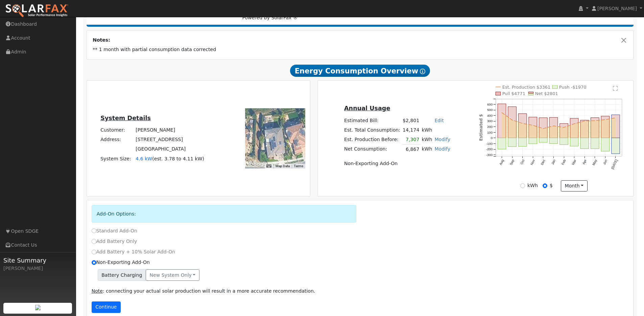 The height and width of the screenshot is (316, 644). What do you see at coordinates (224, 214) in the screenshot?
I see `div: Add-On Options:` at bounding box center [224, 214].